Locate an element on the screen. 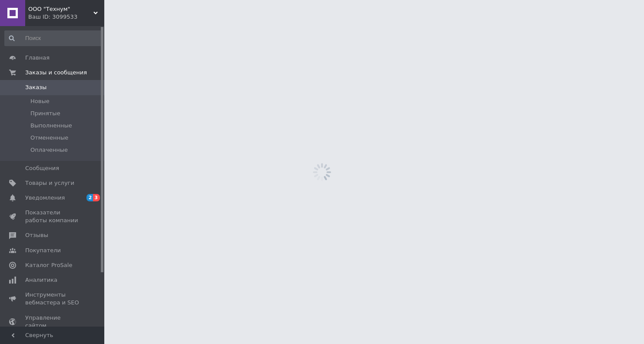  span: Показатели работы компании is located at coordinates (52, 216).